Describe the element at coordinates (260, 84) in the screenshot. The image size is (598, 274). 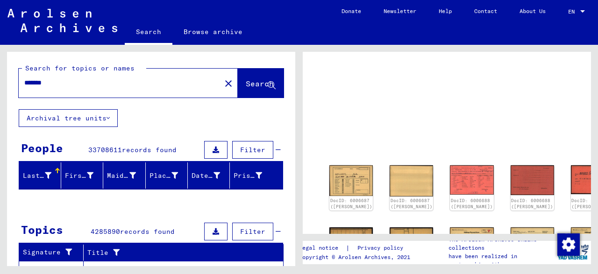
I see `span: Search` at that location.